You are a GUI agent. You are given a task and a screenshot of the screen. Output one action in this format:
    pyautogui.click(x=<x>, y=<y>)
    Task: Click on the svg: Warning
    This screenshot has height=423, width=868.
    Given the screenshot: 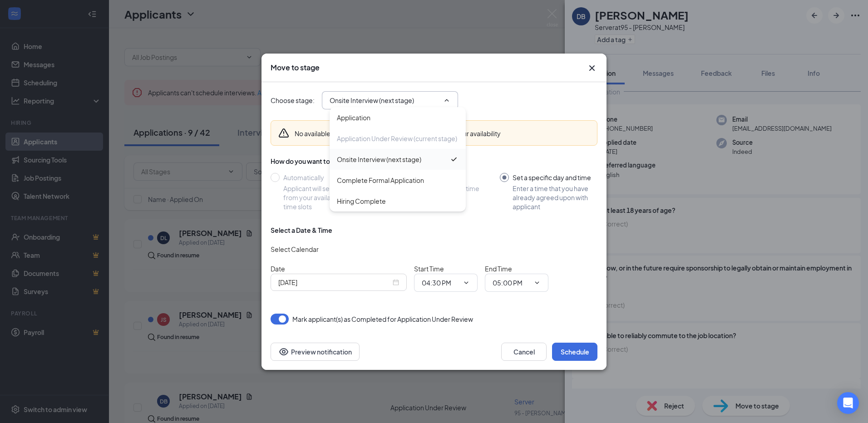 What is the action you would take?
    pyautogui.click(x=284, y=133)
    